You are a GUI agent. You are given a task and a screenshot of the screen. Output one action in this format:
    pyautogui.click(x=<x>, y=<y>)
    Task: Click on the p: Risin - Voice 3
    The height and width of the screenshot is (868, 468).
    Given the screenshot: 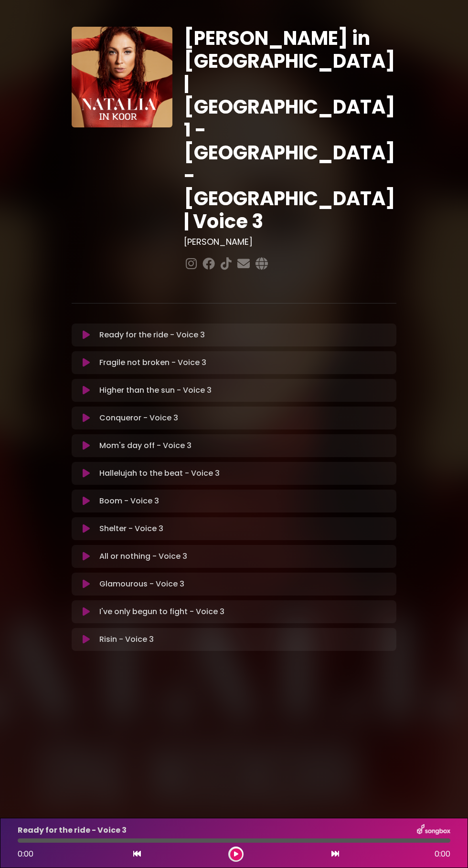 What is the action you would take?
    pyautogui.click(x=127, y=639)
    